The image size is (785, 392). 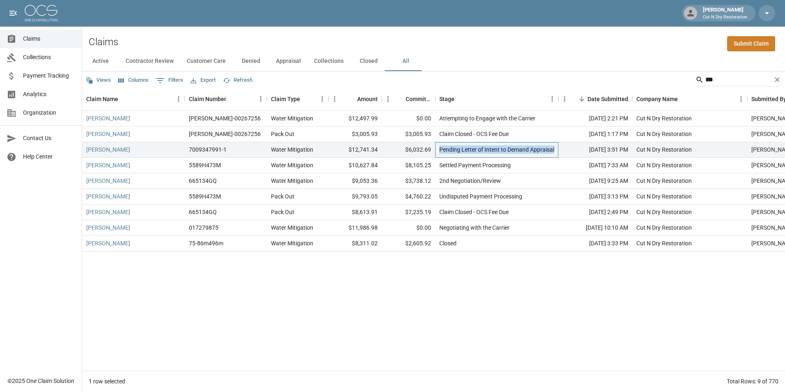 What do you see at coordinates (204, 227) in the screenshot?
I see `div: 017279875` at bounding box center [204, 227].